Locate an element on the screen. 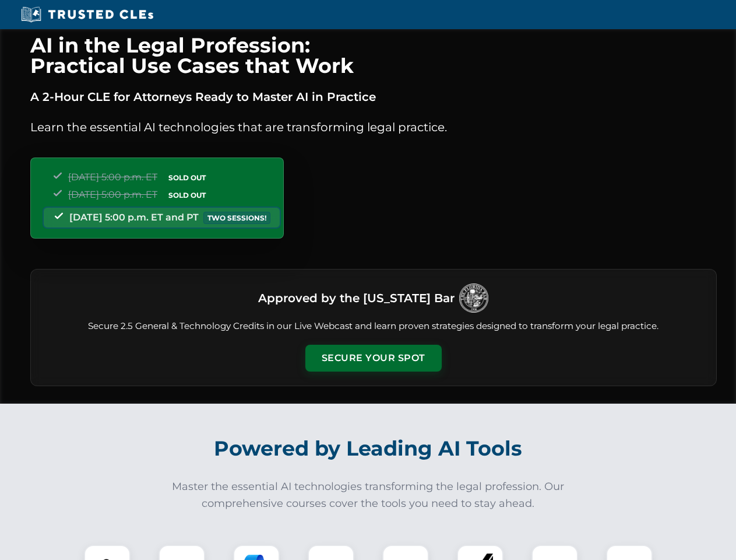  h1: AI in the Legal Profession: Practical Use Cases that Work is located at coordinates (374, 55).